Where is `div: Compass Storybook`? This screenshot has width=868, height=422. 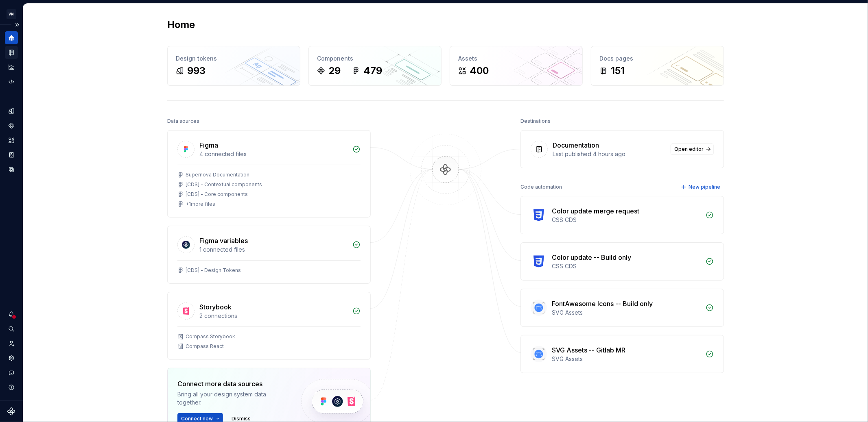 div: Compass Storybook is located at coordinates (211, 336).